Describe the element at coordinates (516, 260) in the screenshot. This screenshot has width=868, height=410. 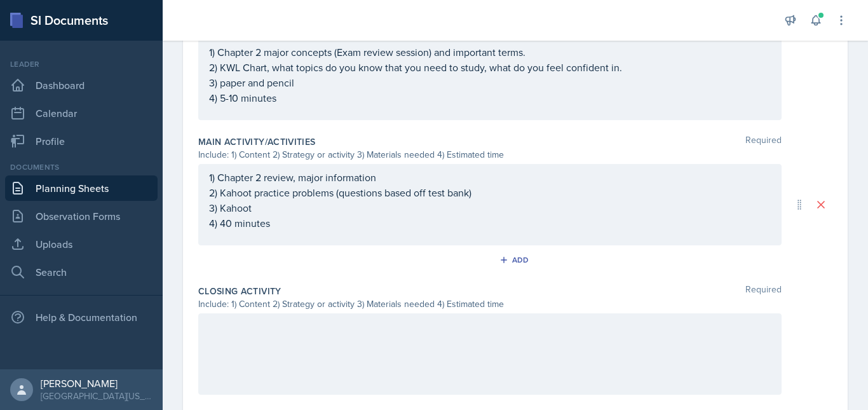
I see `button: Add` at that location.